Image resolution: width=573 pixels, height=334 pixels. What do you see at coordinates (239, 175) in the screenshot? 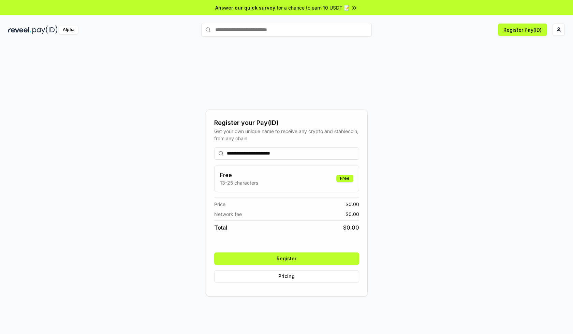
I see `h3: Free` at bounding box center [239, 175].